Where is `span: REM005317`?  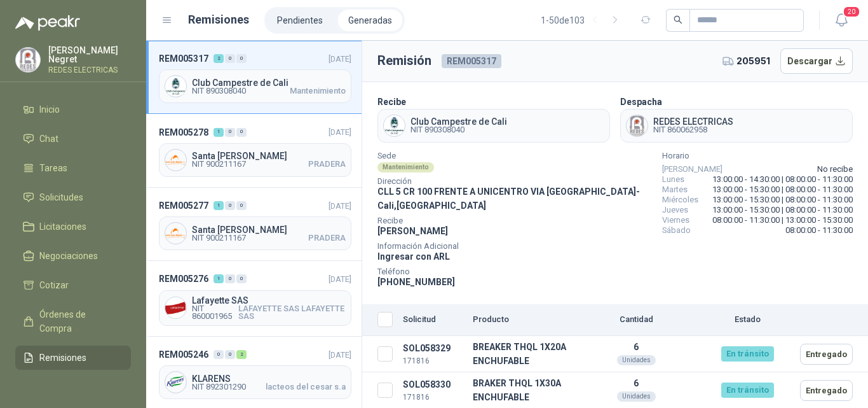
span: REM005317 is located at coordinates (184, 58).